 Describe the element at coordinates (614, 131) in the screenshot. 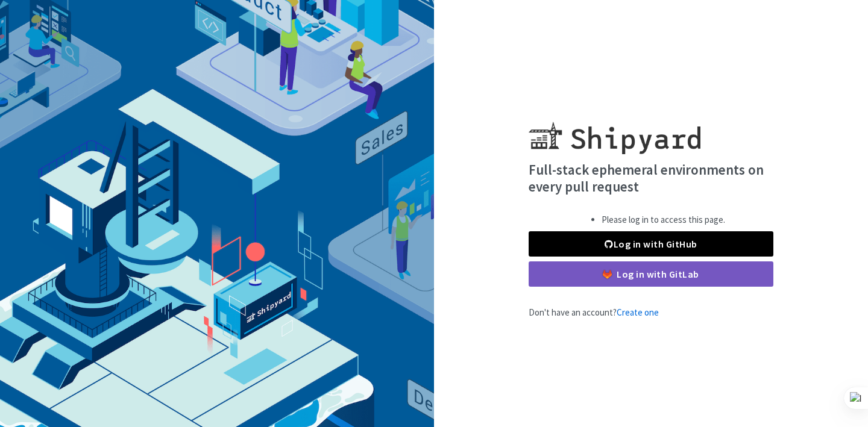

I see `img: Shipyard logo` at that location.